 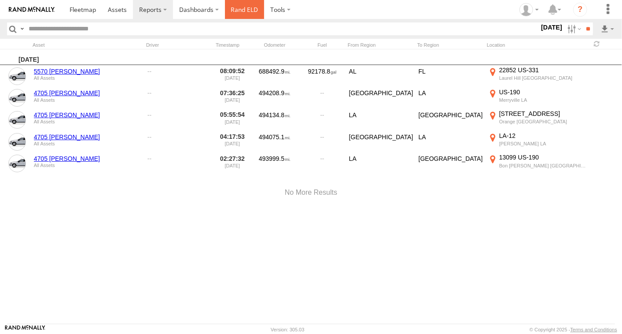 I want to click on img: rand-logo.svg, so click(x=32, y=10).